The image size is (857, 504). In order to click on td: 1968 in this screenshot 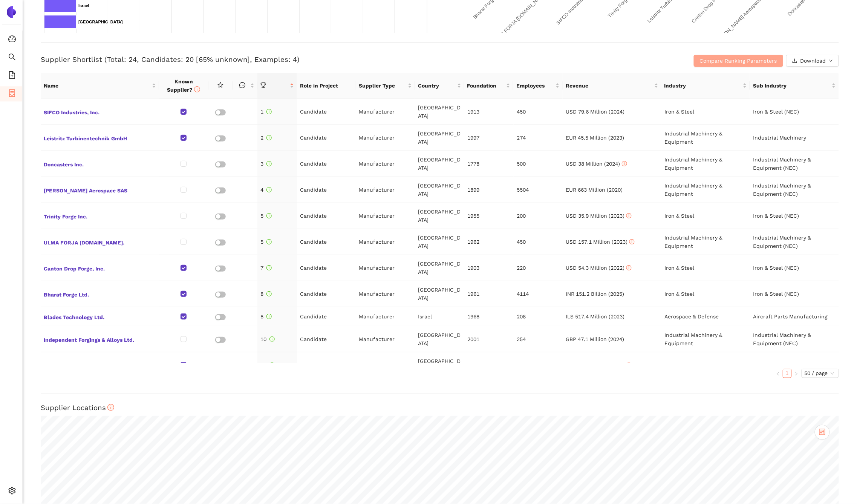, I will do `click(489, 316)`.